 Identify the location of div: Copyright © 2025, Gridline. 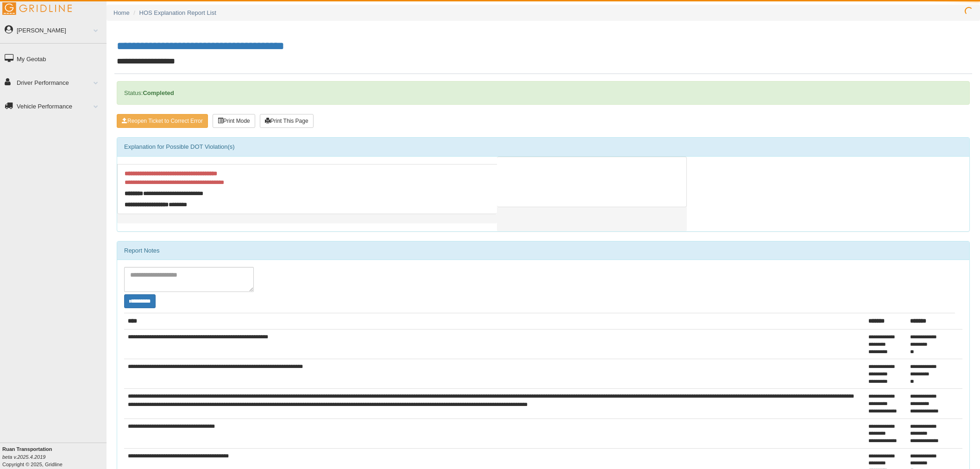
(55, 456).